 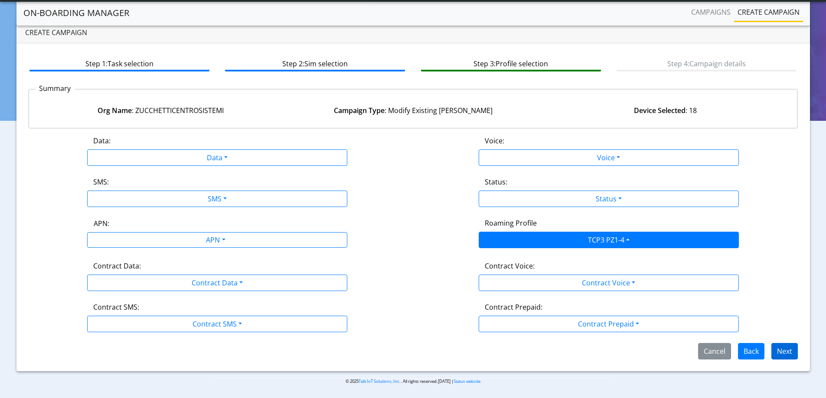 What do you see at coordinates (116, 307) in the screenshot?
I see `label: Contract SMS:` at bounding box center [116, 307].